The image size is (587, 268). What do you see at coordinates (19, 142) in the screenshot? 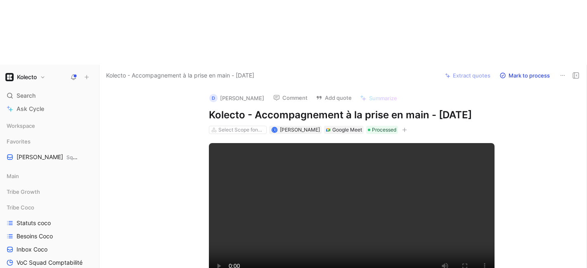
I see `span: Favorites` at bounding box center [19, 142].